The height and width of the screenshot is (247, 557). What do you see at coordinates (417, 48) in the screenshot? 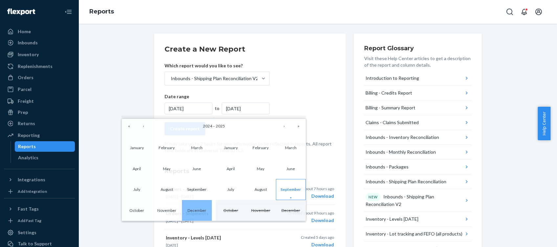
I see `h3: Report Glossary` at bounding box center [417, 48].